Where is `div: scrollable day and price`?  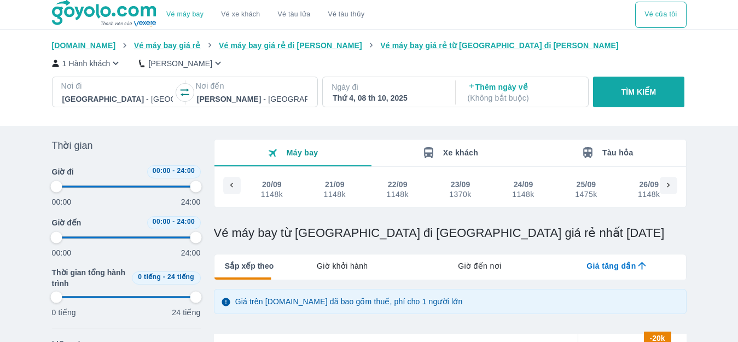
div: scrollable day and price is located at coordinates (450, 189).